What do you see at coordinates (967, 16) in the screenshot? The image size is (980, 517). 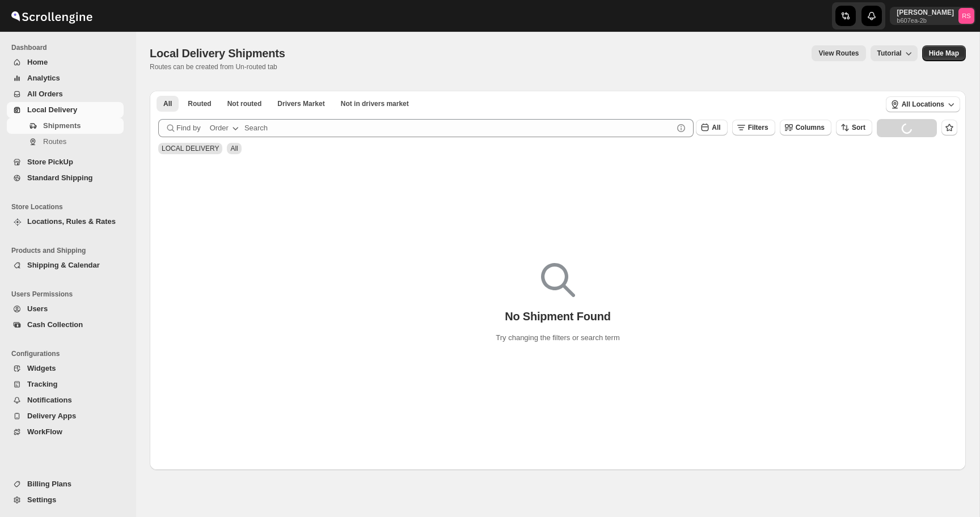 I see `span: Romil Seth` at bounding box center [967, 16].